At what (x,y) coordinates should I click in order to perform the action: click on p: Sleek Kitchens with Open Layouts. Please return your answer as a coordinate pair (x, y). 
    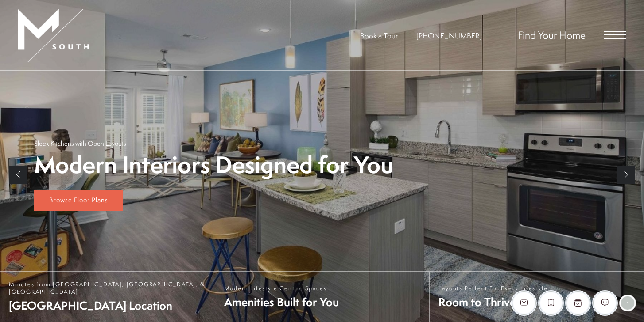
    Looking at the image, I should click on (80, 144).